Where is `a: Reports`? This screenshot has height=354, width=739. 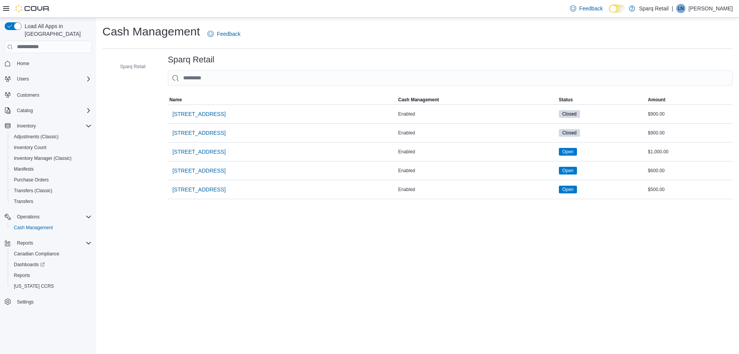 a: Reports is located at coordinates (22, 275).